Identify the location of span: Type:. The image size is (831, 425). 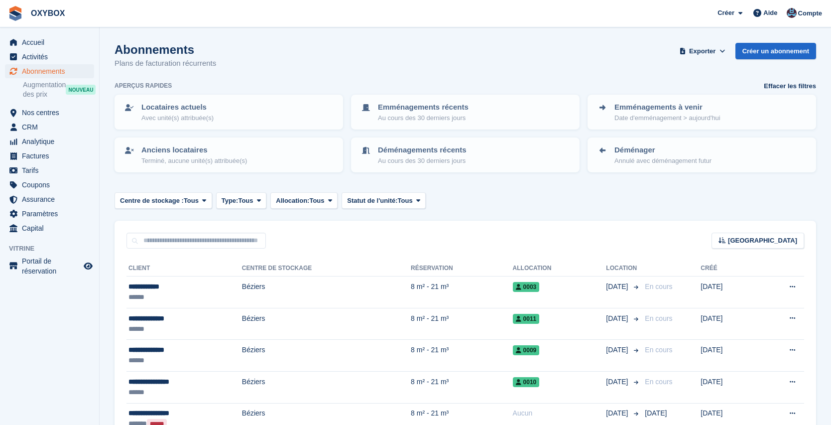
(230, 201).